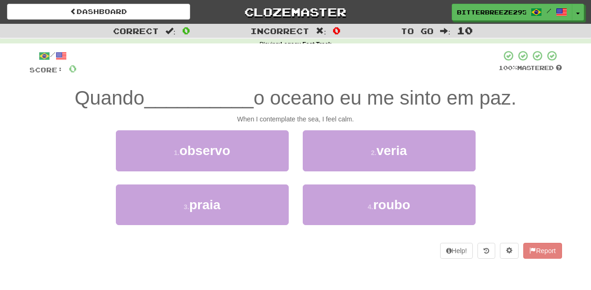 This screenshot has height=290, width=591. I want to click on span: observo, so click(205, 150).